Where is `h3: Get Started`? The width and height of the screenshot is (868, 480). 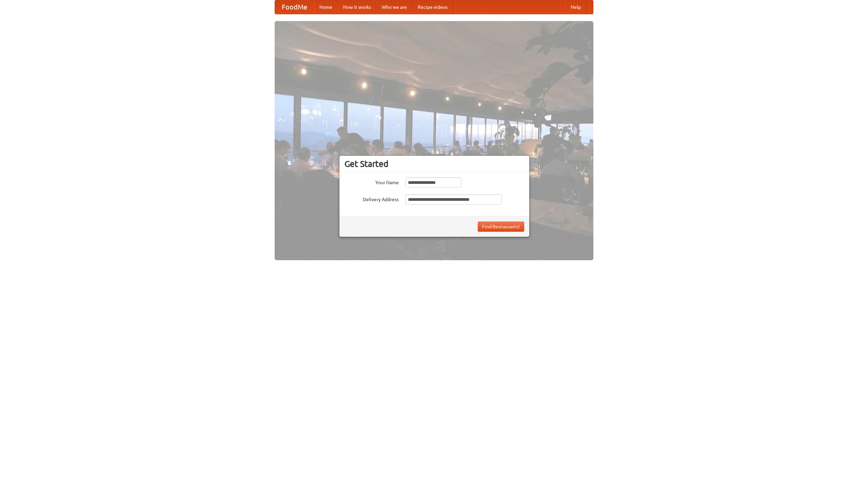
h3: Get Started is located at coordinates (434, 164).